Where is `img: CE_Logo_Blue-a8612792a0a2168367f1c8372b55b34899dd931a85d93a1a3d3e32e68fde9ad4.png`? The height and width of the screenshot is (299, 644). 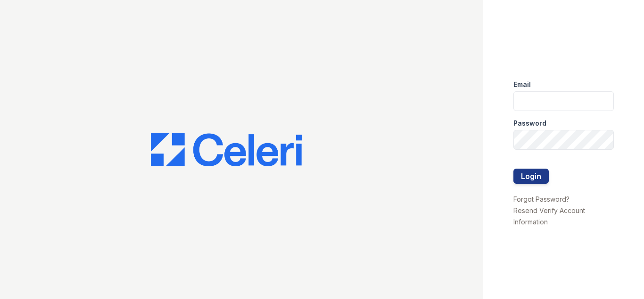 img: CE_Logo_Blue-a8612792a0a2168367f1c8372b55b34899dd931a85d93a1a3d3e32e68fde9ad4.png is located at coordinates (226, 150).